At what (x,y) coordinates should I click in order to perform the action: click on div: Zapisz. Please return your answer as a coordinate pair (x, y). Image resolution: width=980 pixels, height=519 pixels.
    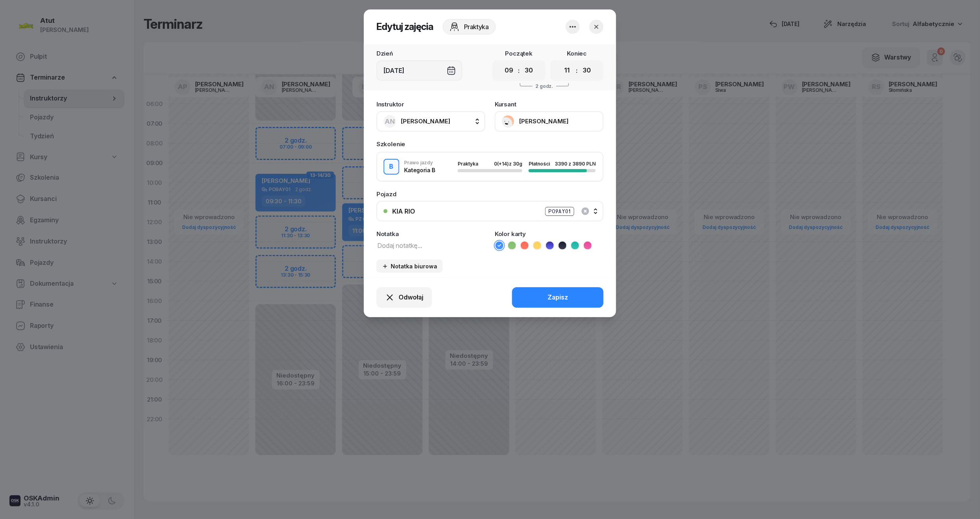
    Looking at the image, I should click on (558, 297).